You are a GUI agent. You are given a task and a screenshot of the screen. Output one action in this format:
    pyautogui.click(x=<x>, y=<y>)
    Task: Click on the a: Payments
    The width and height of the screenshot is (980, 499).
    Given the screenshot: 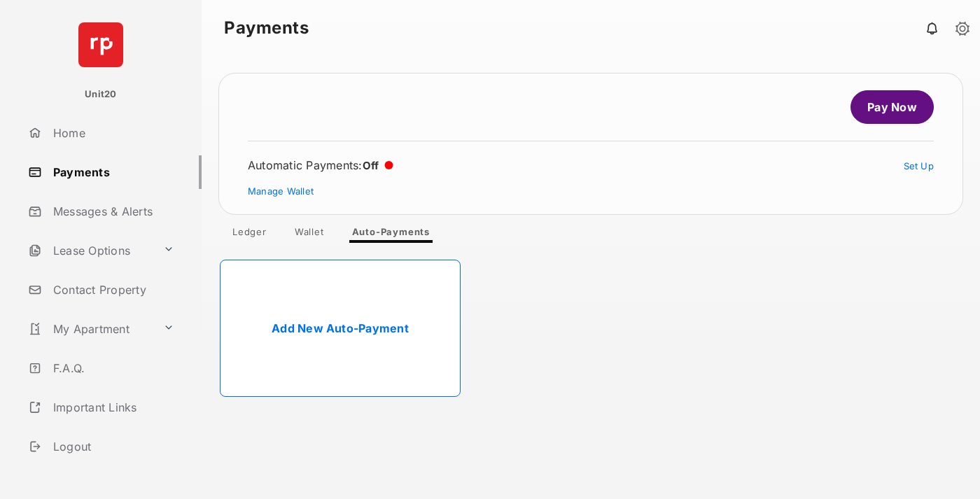 What is the action you would take?
    pyautogui.click(x=112, y=173)
    